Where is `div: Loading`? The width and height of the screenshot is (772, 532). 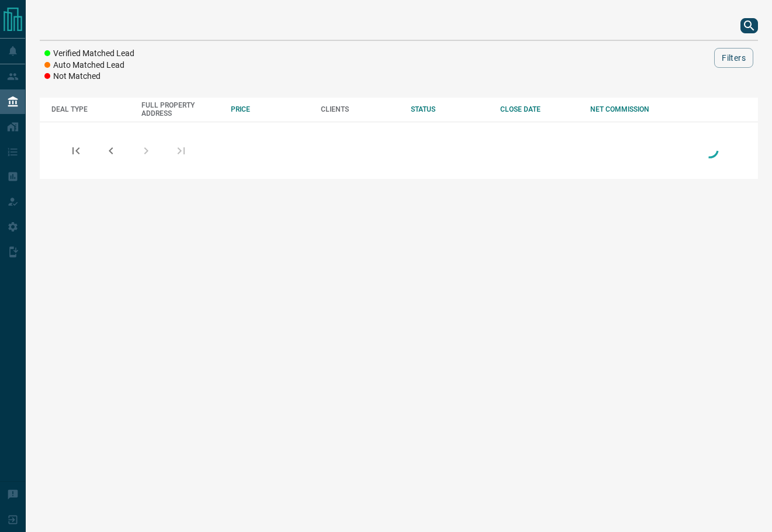
div: Loading is located at coordinates (710, 151).